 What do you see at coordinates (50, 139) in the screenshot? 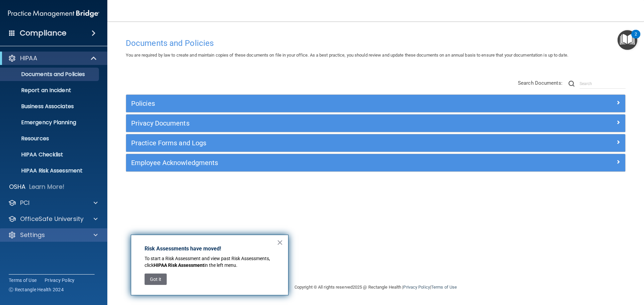
I see `p: Resources` at bounding box center [50, 139].